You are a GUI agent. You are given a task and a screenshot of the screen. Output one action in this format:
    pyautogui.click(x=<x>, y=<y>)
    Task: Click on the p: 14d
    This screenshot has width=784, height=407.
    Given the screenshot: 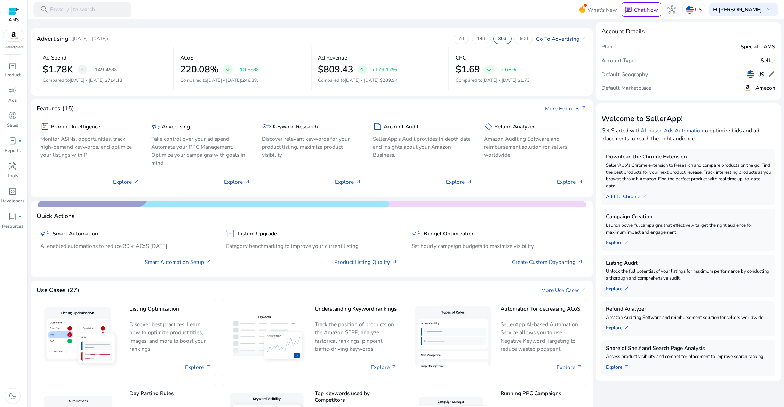 What is the action you would take?
    pyautogui.click(x=481, y=39)
    